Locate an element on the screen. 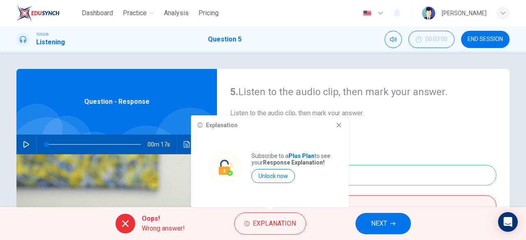 The image size is (526, 240). p: Subscribe to a to see your is located at coordinates (291, 160).